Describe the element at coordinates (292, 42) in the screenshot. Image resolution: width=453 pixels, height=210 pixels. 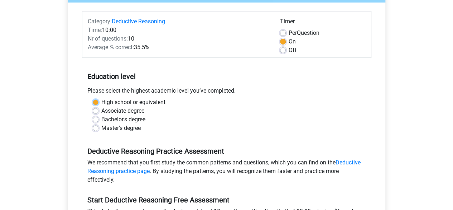
I see `label: On` at that location.